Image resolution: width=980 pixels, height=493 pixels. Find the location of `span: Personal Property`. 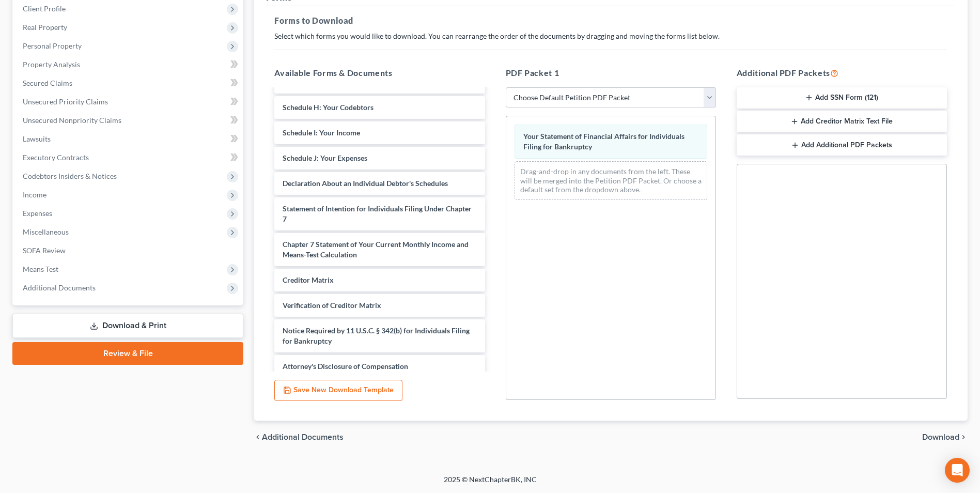

span: Personal Property is located at coordinates (52, 45).